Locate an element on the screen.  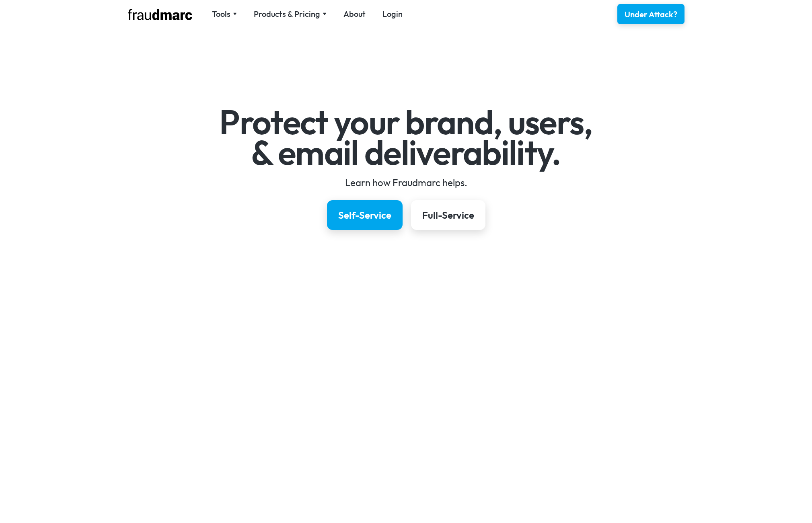
a: Full-Service is located at coordinates (448, 215).